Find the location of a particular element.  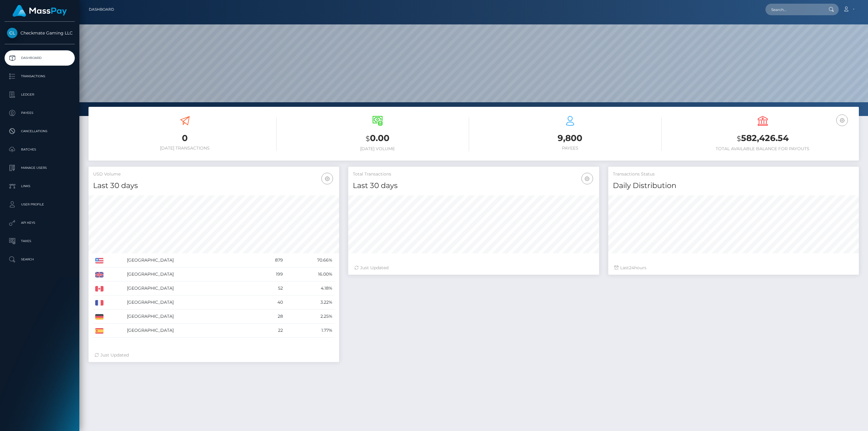

p: Manage Users is located at coordinates (40, 168).